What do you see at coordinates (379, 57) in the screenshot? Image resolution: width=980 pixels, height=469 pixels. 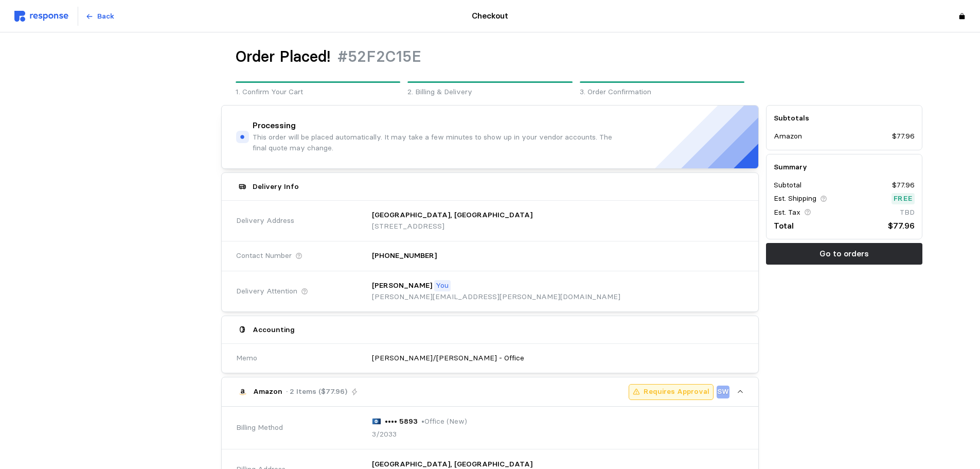 I see `h1: #52F2C15E` at bounding box center [379, 57].